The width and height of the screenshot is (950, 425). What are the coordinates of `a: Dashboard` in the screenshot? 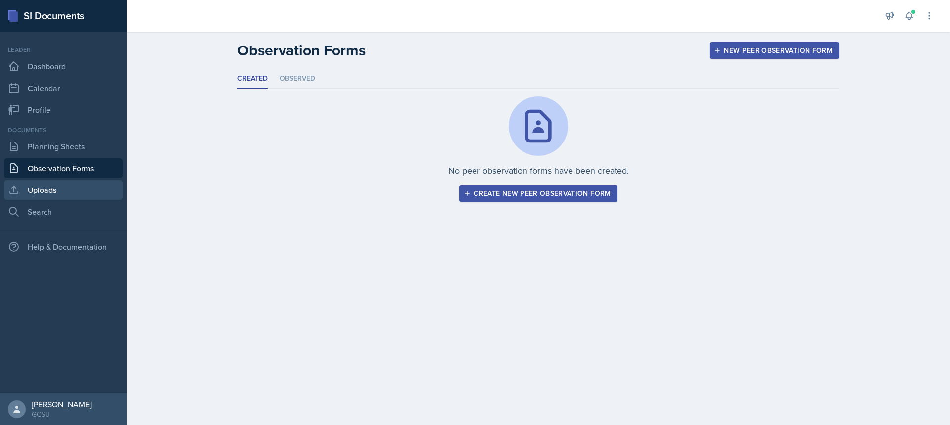 It's located at (63, 66).